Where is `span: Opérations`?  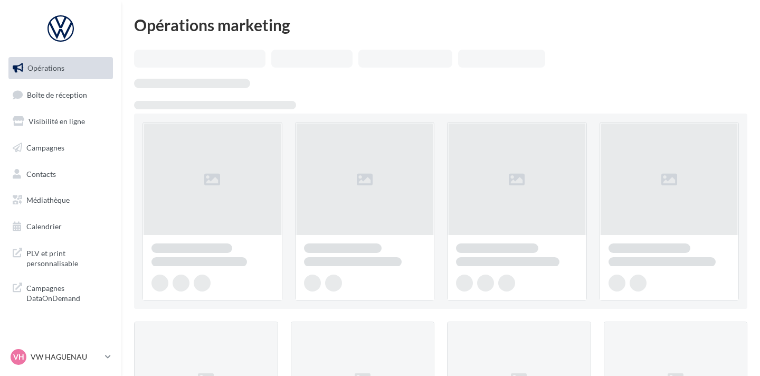
span: Opérations is located at coordinates (46, 68).